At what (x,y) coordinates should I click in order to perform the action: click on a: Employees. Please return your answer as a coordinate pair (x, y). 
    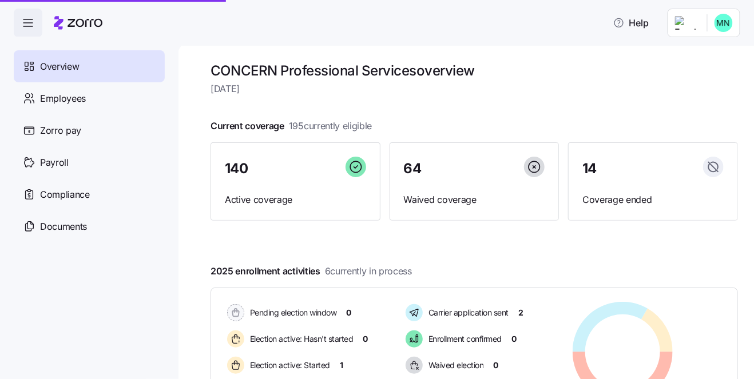
    Looking at the image, I should click on (89, 98).